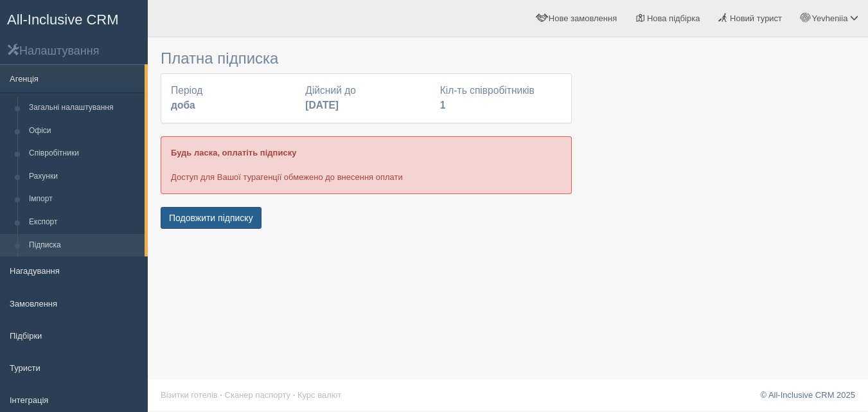 Image resolution: width=868 pixels, height=412 pixels. I want to click on b: 1, so click(443, 105).